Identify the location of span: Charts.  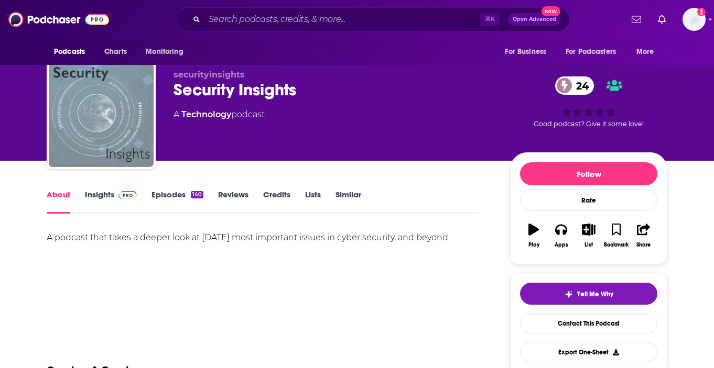
(115, 52).